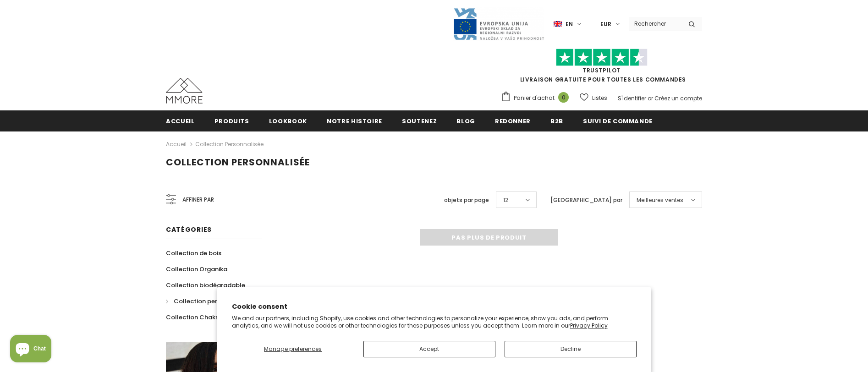  What do you see at coordinates (601, 68) in the screenshot?
I see `span: LIVRAISON GRATUITE POUR TOUTES LES COMMANDES` at bounding box center [601, 68].